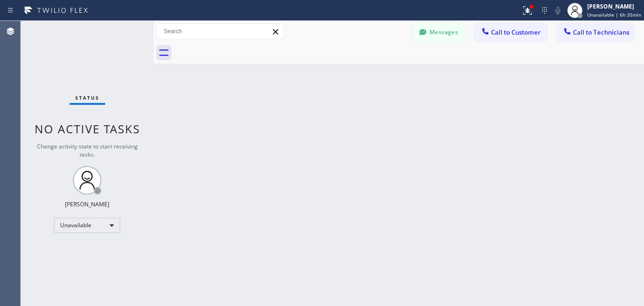 The width and height of the screenshot is (644, 306). Describe the element at coordinates (596, 32) in the screenshot. I see `button: Call to Technicians` at that location.